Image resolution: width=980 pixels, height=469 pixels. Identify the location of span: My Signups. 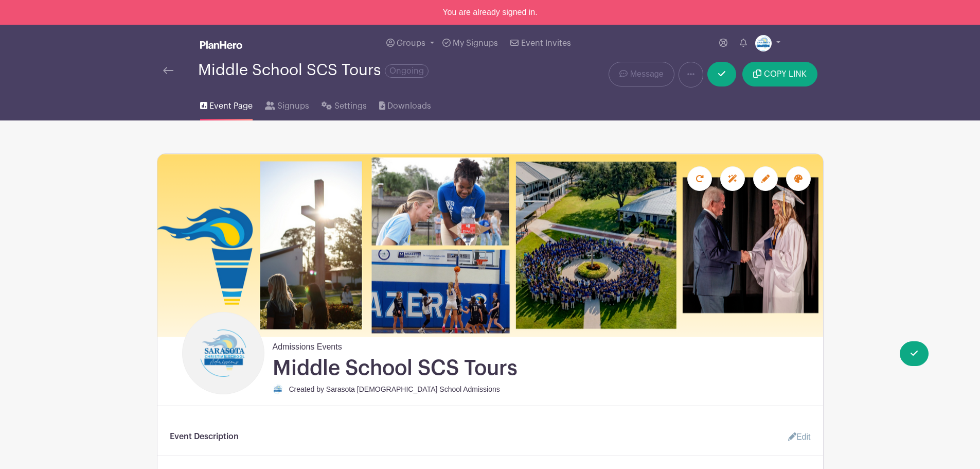
(475, 43).